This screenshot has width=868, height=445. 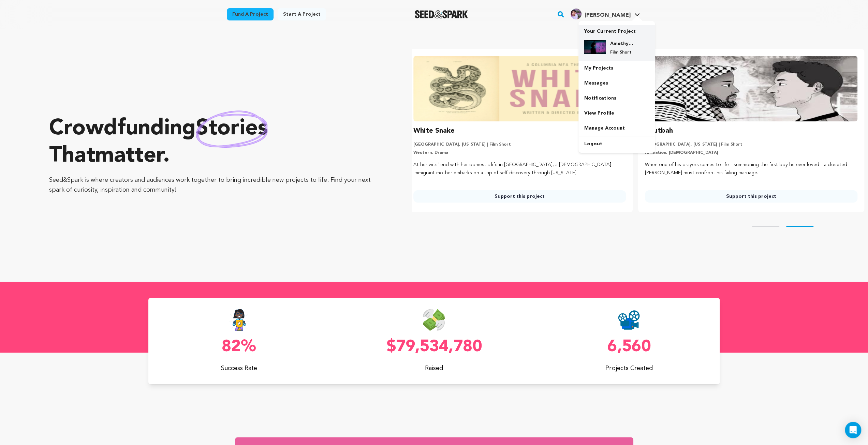 I want to click on p: Success Rate, so click(x=239, y=369).